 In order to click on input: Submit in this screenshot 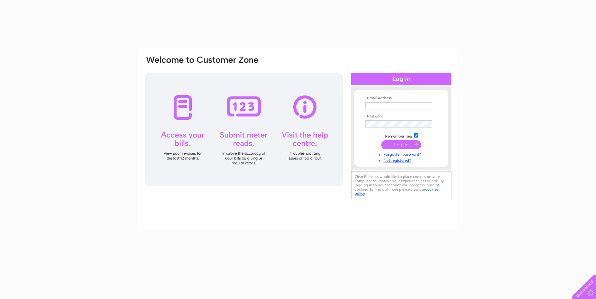, I will do `click(401, 145)`.